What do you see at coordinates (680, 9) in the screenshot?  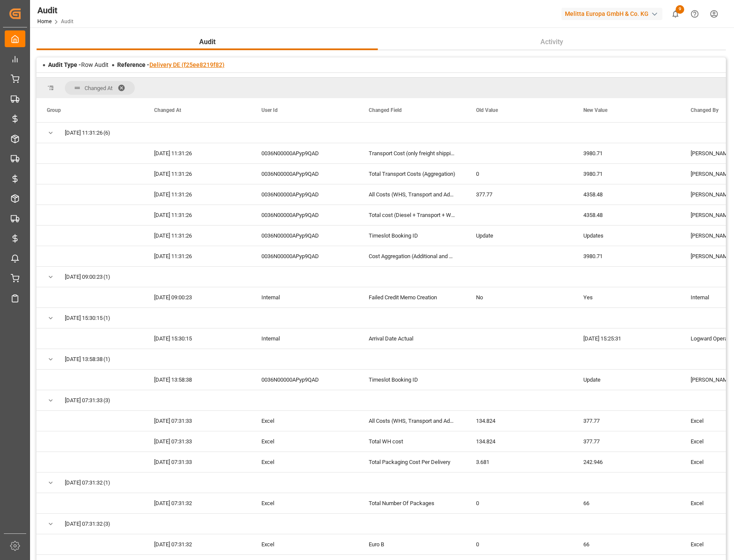 I see `span: 9` at bounding box center [680, 9].